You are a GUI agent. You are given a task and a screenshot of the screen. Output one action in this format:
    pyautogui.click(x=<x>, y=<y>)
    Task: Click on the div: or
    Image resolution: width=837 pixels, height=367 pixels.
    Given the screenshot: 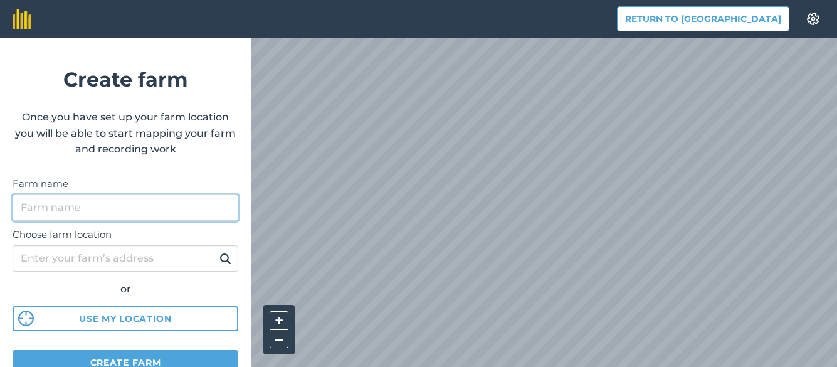 What is the action you would take?
    pyautogui.click(x=125, y=289)
    